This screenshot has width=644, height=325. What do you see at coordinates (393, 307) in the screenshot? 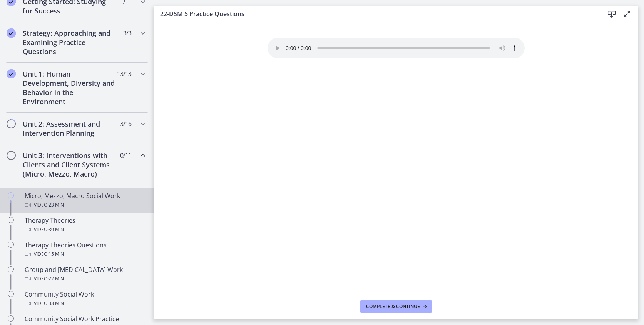
I see `span: Complete & continue` at bounding box center [393, 307].